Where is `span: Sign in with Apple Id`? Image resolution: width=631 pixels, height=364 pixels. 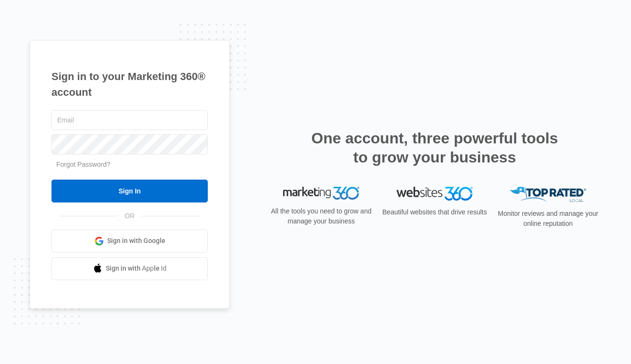
span: Sign in with Apple Id is located at coordinates (136, 268).